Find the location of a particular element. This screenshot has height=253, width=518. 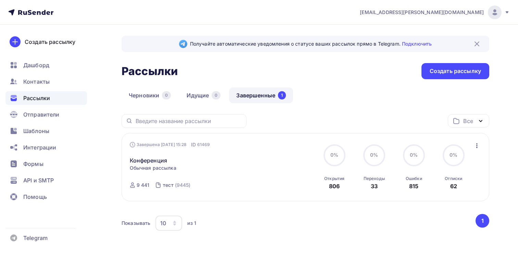

span: Интеграции is located at coordinates (40, 147).